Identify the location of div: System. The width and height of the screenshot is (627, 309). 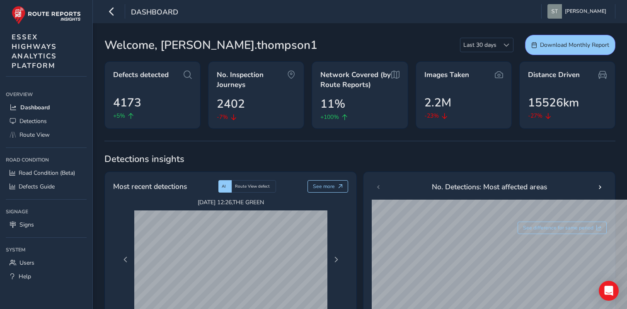
(46, 250).